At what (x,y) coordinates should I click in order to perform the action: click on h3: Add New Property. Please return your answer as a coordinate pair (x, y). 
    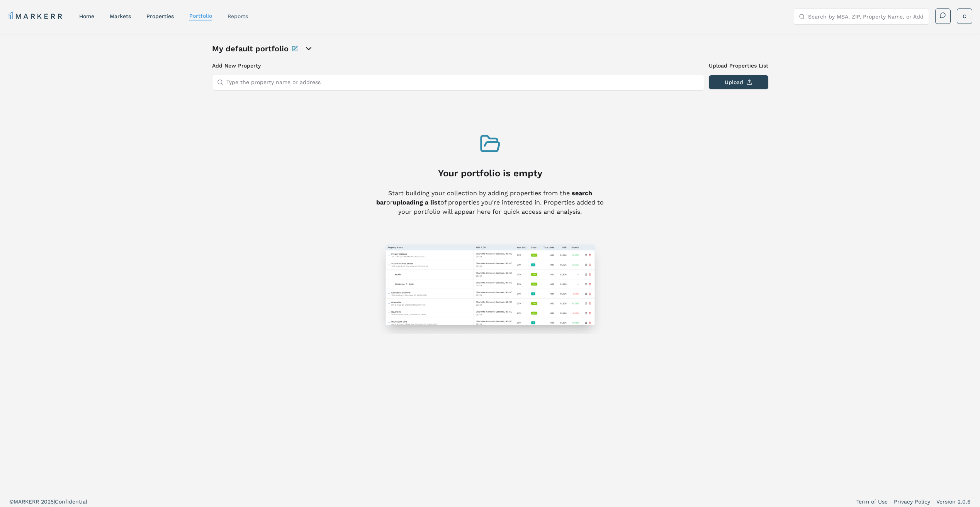
    Looking at the image, I should click on (458, 66).